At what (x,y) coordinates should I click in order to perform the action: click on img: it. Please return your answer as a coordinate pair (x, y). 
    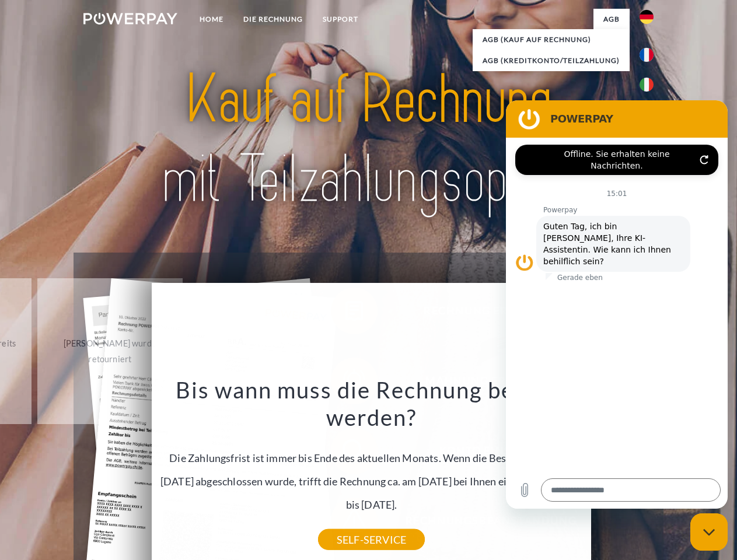
    Looking at the image, I should click on (647, 85).